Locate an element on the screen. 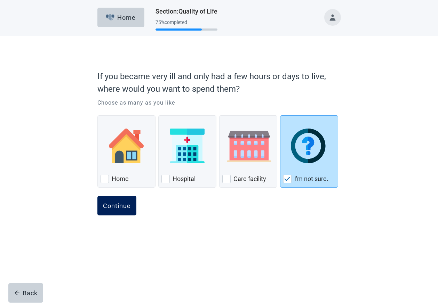  button: ElephantHome is located at coordinates (121, 17).